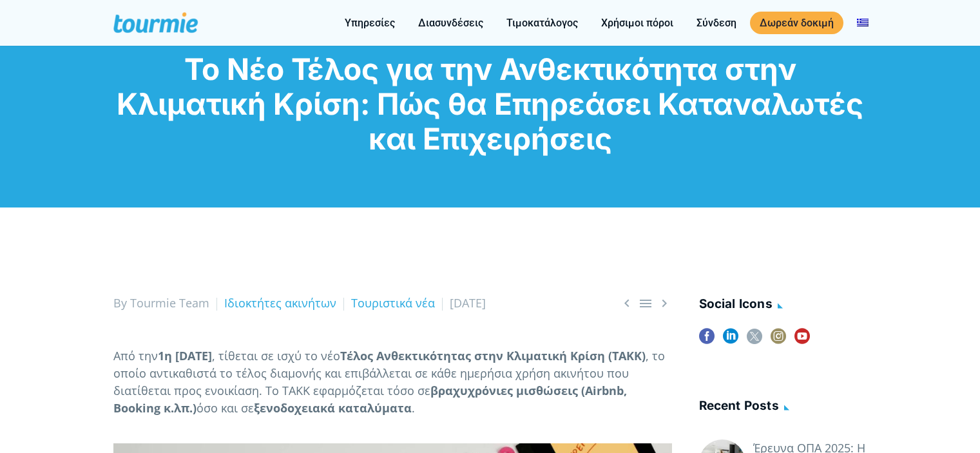 The image size is (980, 453). Describe the element at coordinates (783, 305) in the screenshot. I see `h4: social icons` at that location.